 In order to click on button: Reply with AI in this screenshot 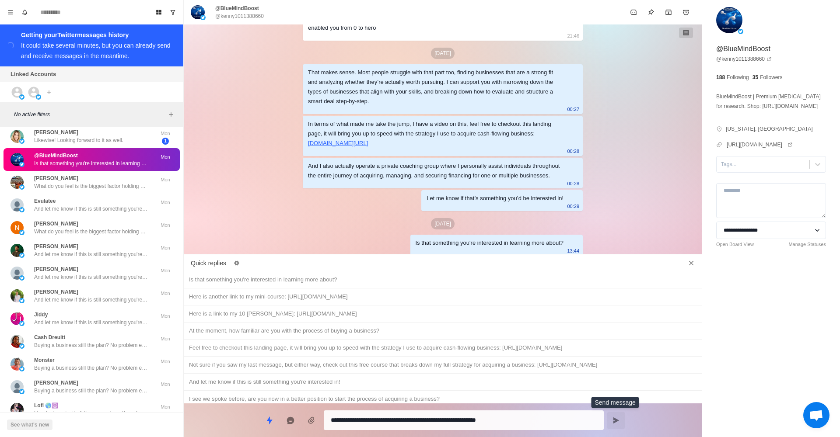, I will do `click(290, 421)`.